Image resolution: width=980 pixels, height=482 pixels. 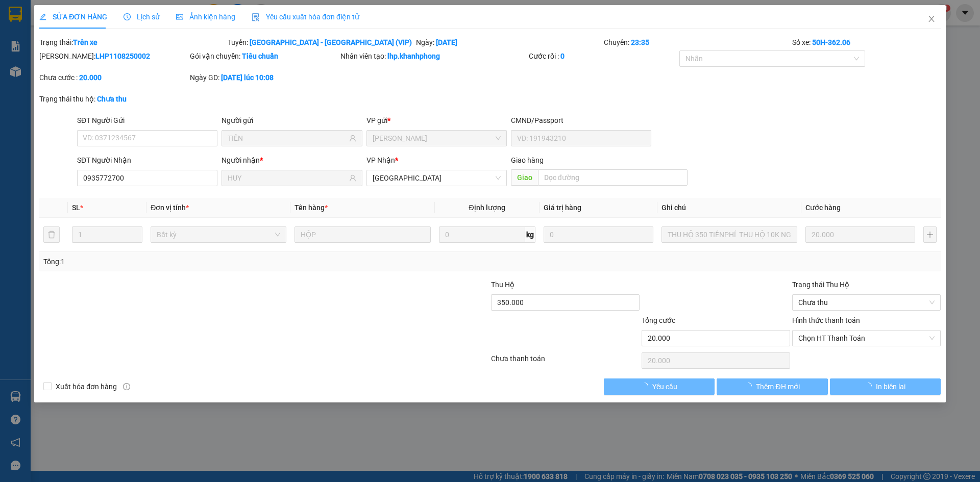 I want to click on span: Thêm ĐH mới, so click(x=778, y=387).